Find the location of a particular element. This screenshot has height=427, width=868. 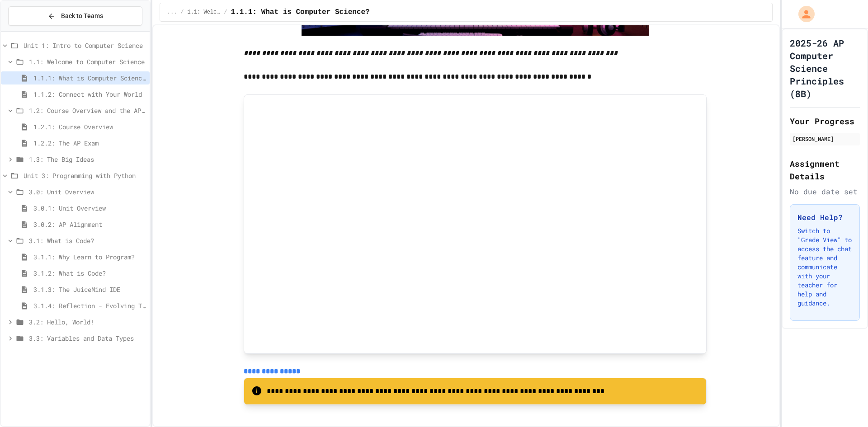

p: Switch to "Grade View" to access the chat feature and communicate with your teacher for help and ... is located at coordinates (824, 267).